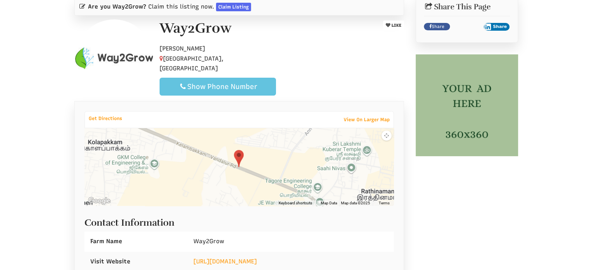 This screenshot has width=592, height=270. What do you see at coordinates (239, 221) in the screenshot?
I see `h2: Contact Information` at bounding box center [239, 221].